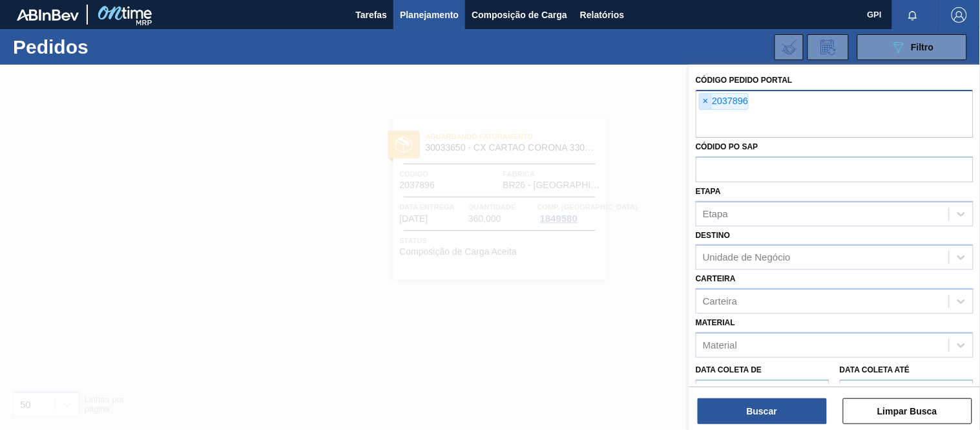 Image resolution: width=980 pixels, height=430 pixels. What do you see at coordinates (429, 15) in the screenshot?
I see `span: Planejamento` at bounding box center [429, 15].